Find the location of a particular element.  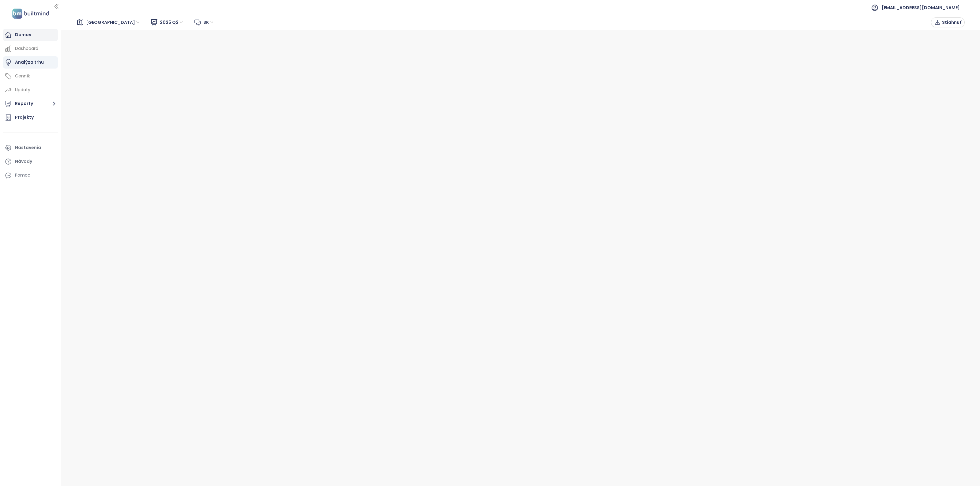

img: logo is located at coordinates (31, 14).